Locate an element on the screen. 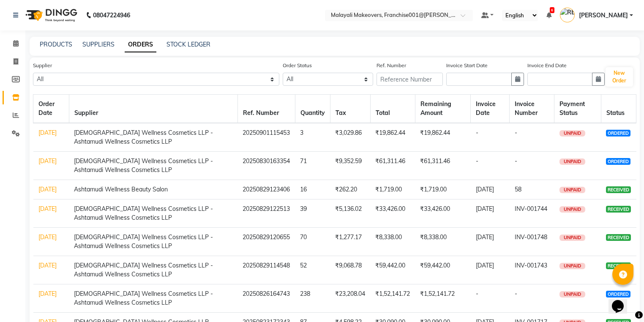  b: 08047224946 is located at coordinates (111, 15).